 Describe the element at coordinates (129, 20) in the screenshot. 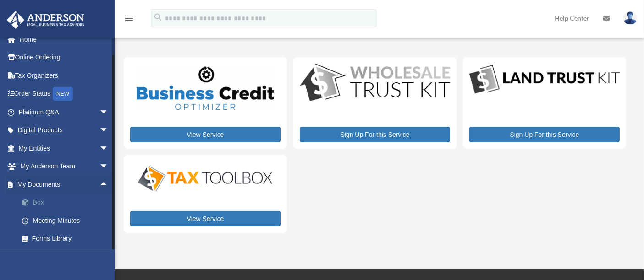

I see `a: menu` at that location.